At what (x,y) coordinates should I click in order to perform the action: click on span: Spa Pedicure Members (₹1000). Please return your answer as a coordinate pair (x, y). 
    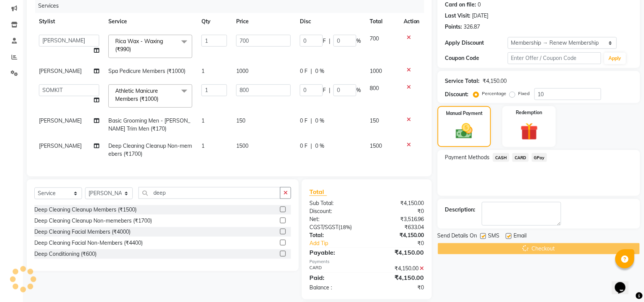
    Looking at the image, I should click on (147, 71).